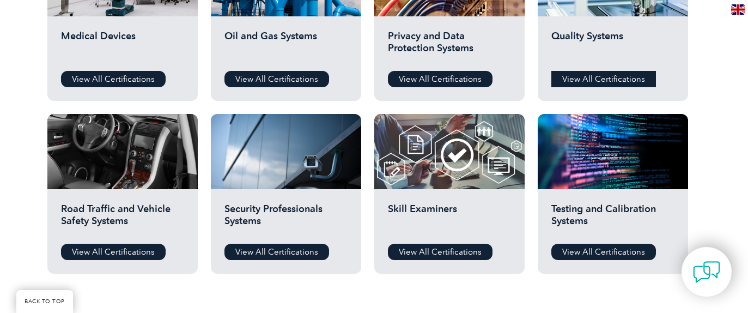 The height and width of the screenshot is (313, 748). What do you see at coordinates (123, 219) in the screenshot?
I see `h2: Road Traffic and Vehicle Safety Systems` at bounding box center [123, 219].